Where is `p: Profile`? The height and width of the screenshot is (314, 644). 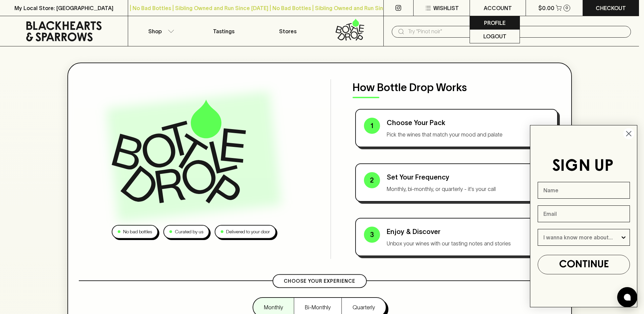
p: Profile is located at coordinates (495, 23).